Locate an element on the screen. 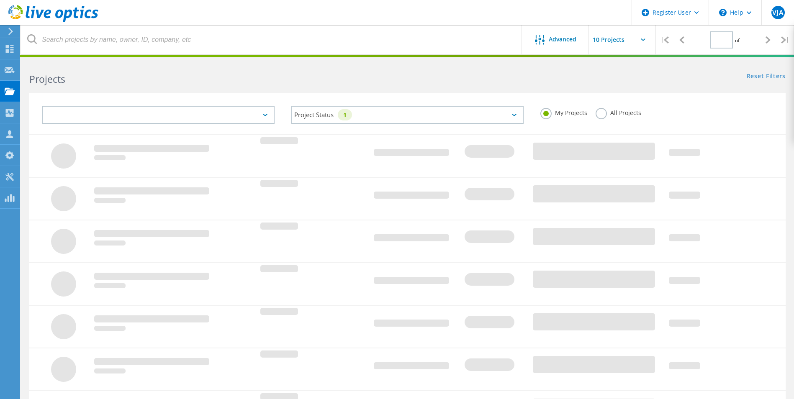  span: Advanced is located at coordinates (563, 39).